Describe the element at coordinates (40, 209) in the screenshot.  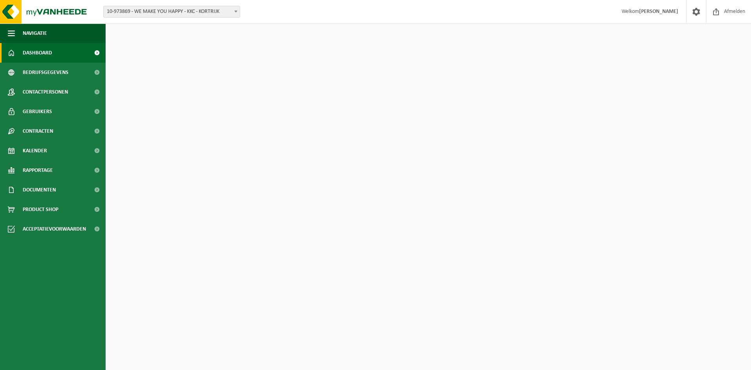
I see `span: Product Shop` at that location.